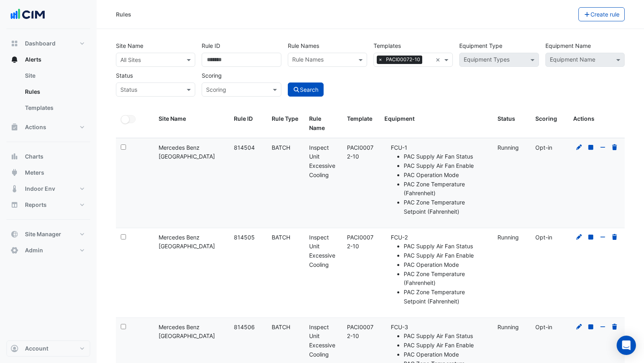 This screenshot has width=644, height=363. I want to click on button: Search, so click(306, 89).